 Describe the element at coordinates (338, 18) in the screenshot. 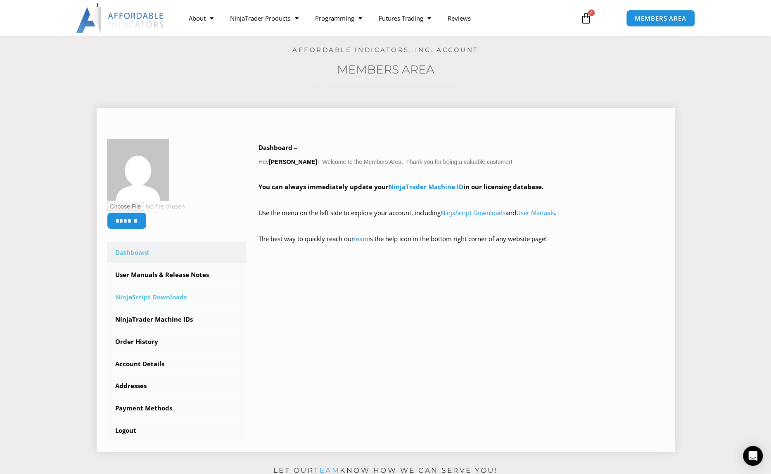

I see `a: Programming` at that location.